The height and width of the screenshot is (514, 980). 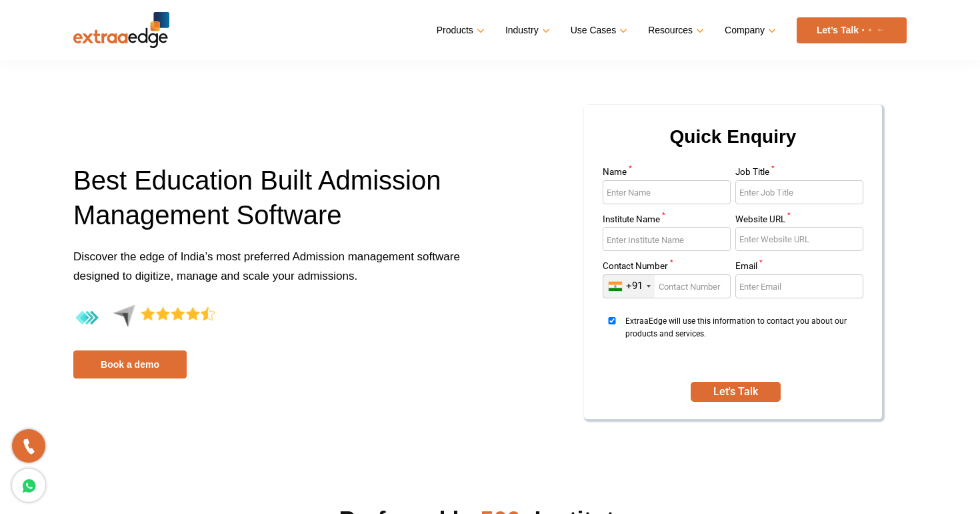 What do you see at coordinates (667, 192) in the screenshot?
I see `input: Enter Name` at bounding box center [667, 192].